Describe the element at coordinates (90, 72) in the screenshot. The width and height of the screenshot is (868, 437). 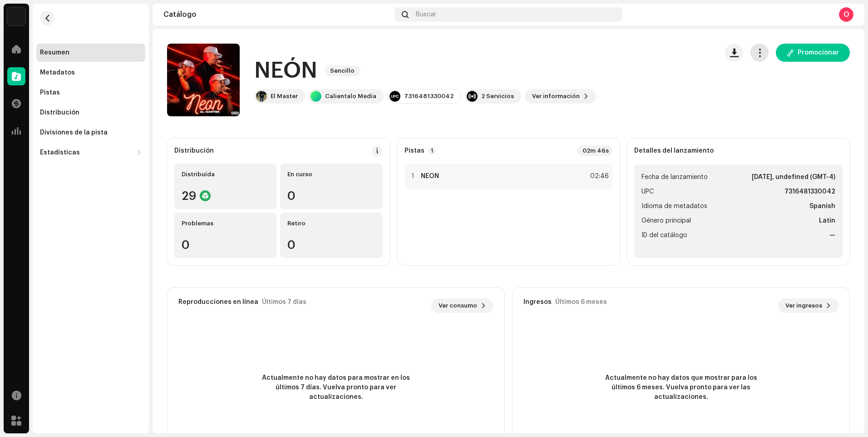
I see `re-m-nav-item: Metadatos` at that location.